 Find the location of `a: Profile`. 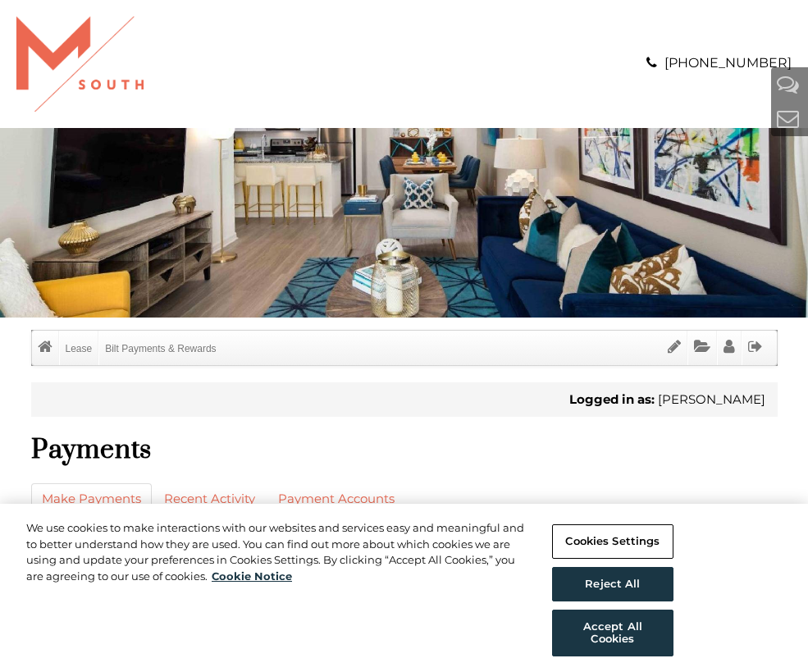

a: Profile is located at coordinates (730, 348).